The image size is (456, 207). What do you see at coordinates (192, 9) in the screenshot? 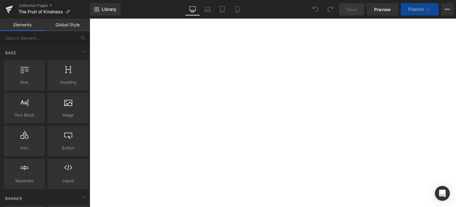
I see `a: Desktop` at bounding box center [192, 9].